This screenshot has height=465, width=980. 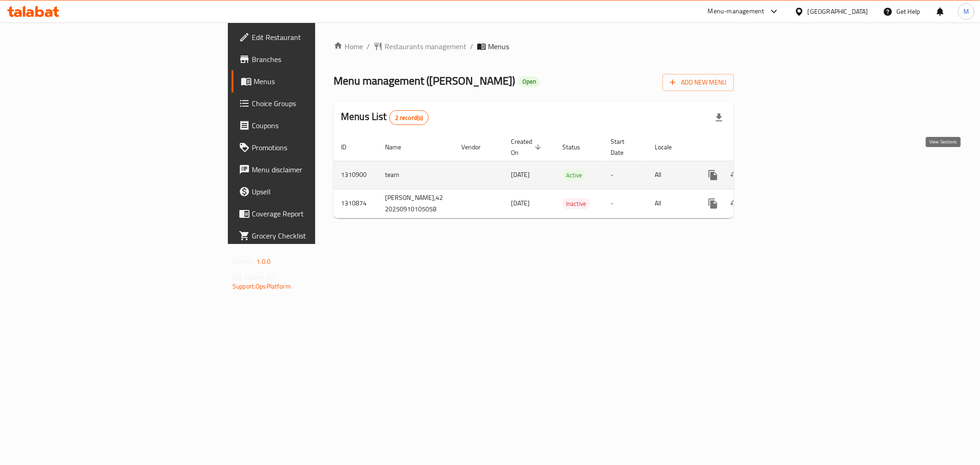 What do you see at coordinates (262, 286) in the screenshot?
I see `a: Support.OpsPlatform` at bounding box center [262, 286].